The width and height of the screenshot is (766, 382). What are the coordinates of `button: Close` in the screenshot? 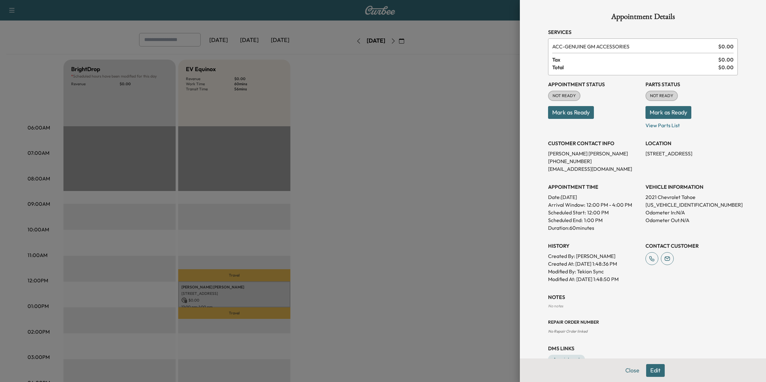 It's located at (632, 370).